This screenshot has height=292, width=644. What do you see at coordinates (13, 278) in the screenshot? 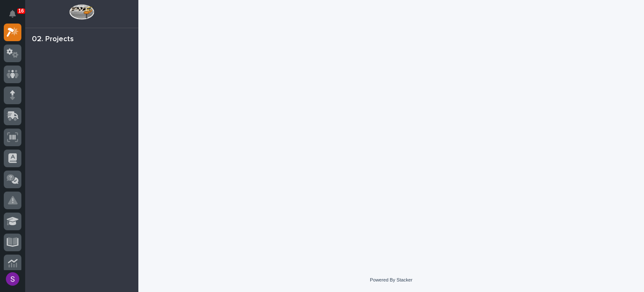
I see `button: users-avatar` at bounding box center [13, 278].